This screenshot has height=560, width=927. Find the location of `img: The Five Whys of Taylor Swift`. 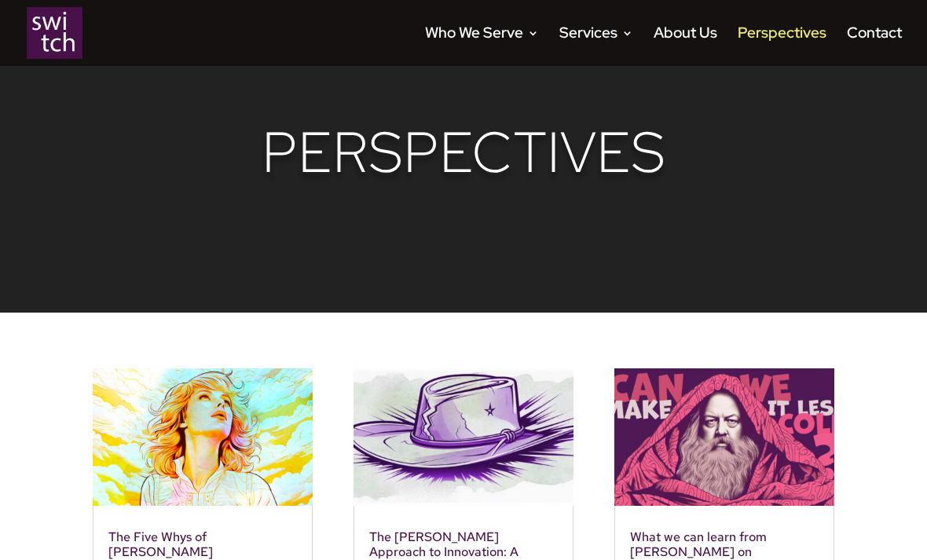

img: The Five Whys of Taylor Swift is located at coordinates (203, 437).